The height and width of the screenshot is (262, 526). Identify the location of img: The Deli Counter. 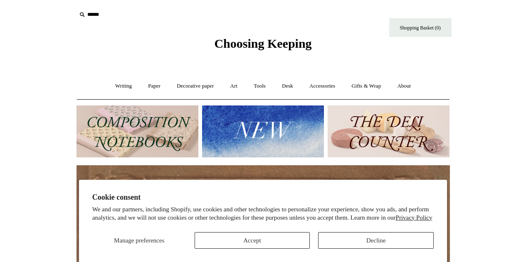
(388, 131).